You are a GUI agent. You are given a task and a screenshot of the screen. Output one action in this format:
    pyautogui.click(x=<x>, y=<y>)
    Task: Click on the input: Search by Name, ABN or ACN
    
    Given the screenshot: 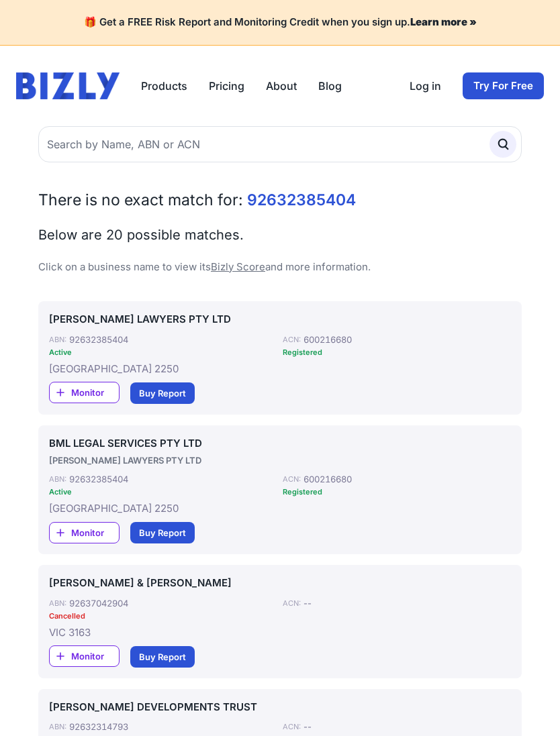 What is the action you would take?
    pyautogui.click(x=280, y=144)
    